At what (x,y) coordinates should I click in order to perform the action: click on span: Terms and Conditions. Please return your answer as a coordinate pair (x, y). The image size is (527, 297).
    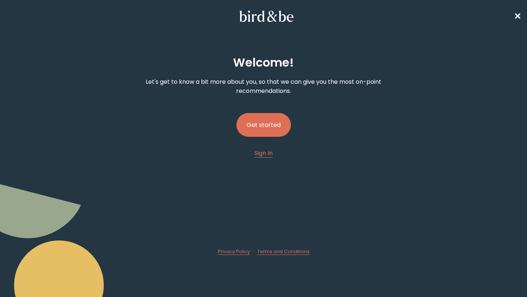
    Looking at the image, I should click on (283, 252).